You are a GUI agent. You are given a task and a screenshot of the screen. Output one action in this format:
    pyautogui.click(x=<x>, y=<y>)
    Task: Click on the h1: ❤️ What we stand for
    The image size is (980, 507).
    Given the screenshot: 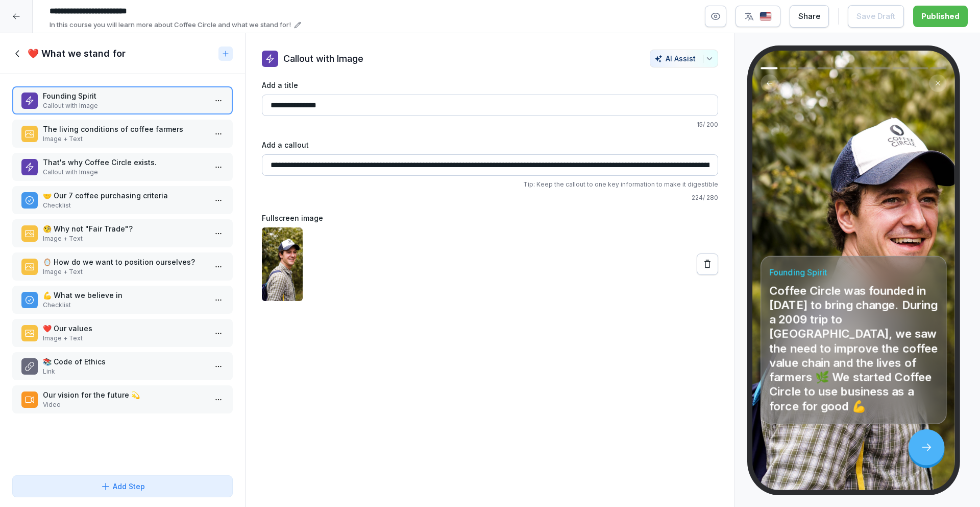 What is the action you would take?
    pyautogui.click(x=76, y=54)
    